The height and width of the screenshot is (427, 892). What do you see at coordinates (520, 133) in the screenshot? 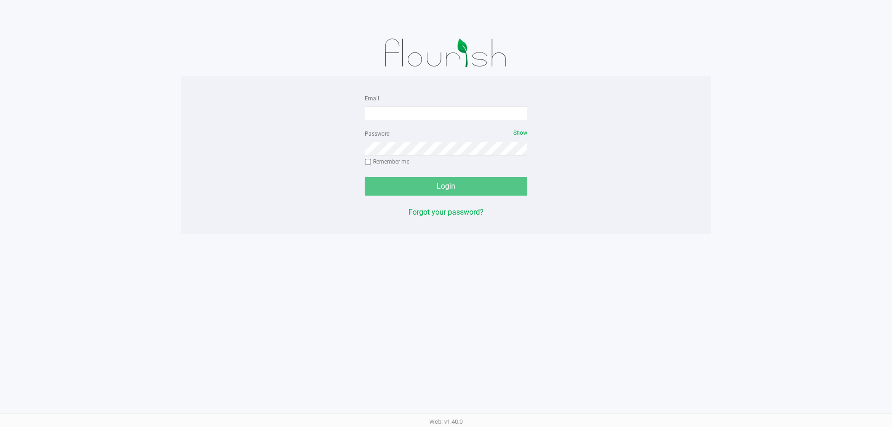
I see `span: Show` at bounding box center [520, 133].